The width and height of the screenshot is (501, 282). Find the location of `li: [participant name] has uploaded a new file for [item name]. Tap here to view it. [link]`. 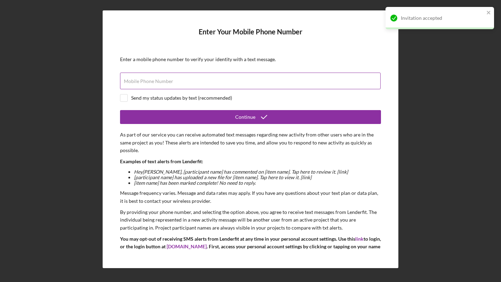

li: [participant name] has uploaded a new file for [item name]. Tap here to view it. [link] is located at coordinates (257, 178).